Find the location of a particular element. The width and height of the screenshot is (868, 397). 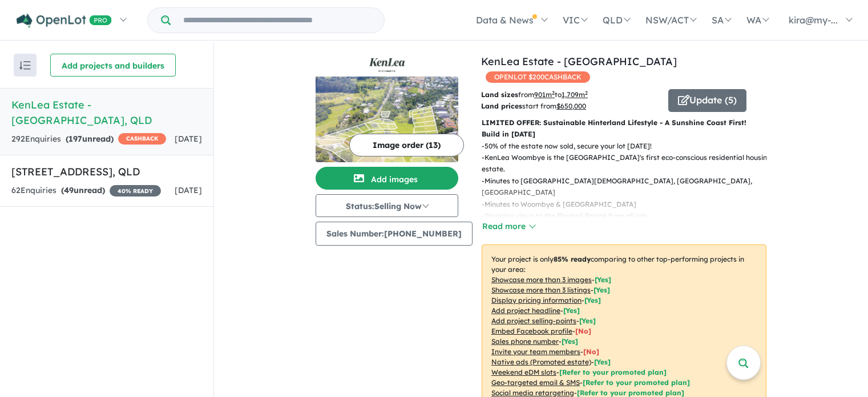

p: from is located at coordinates (570, 95).